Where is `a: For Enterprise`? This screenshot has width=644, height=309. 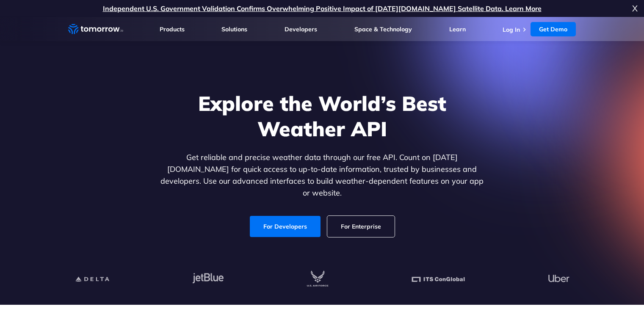 a: For Enterprise is located at coordinates (361, 227).